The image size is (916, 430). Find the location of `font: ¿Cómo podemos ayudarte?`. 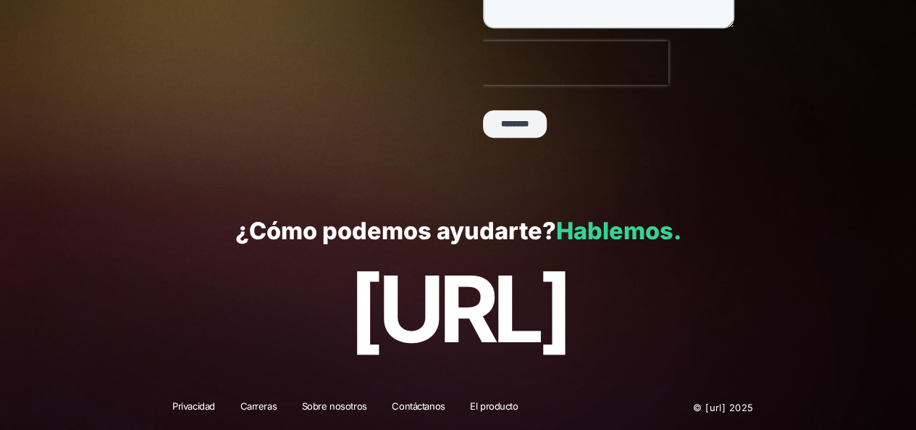

font: ¿Cómo podemos ayudarte? is located at coordinates (395, 230).